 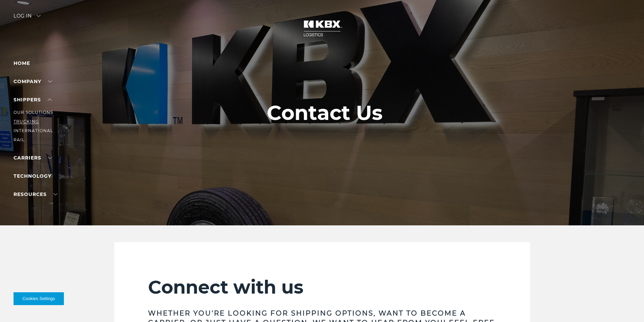 I want to click on a: International, so click(x=33, y=130).